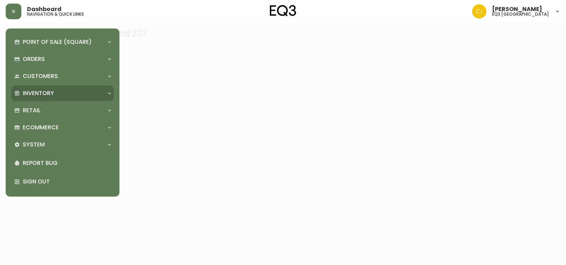  Describe the element at coordinates (63, 127) in the screenshot. I see `div: Ecommerce` at that location.